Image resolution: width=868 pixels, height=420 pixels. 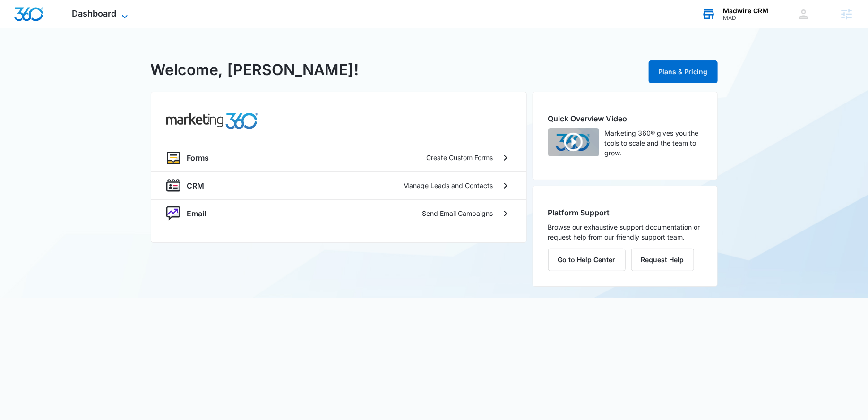 What do you see at coordinates (196, 186) in the screenshot?
I see `p: CRM` at bounding box center [196, 186].